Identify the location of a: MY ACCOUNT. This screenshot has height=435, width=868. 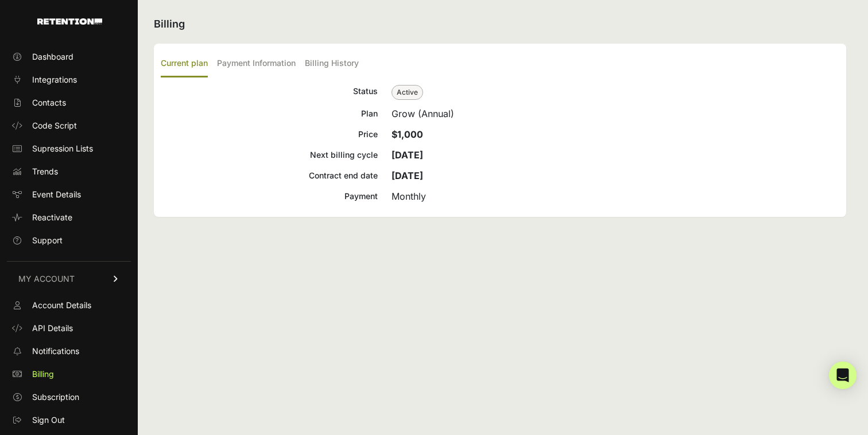
(69, 279).